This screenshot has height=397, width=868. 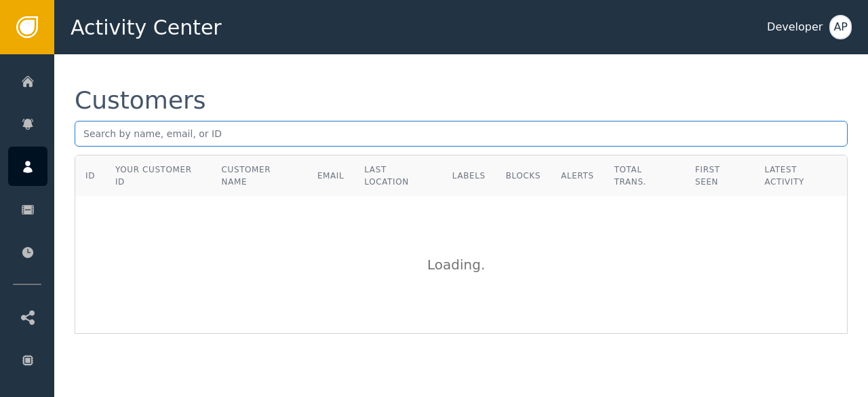 I want to click on div: Latest Activity, so click(x=800, y=176).